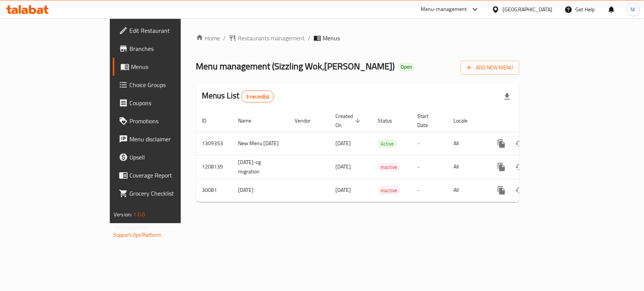  Describe the element at coordinates (406, 66) in the screenshot. I see `span: Open` at that location.